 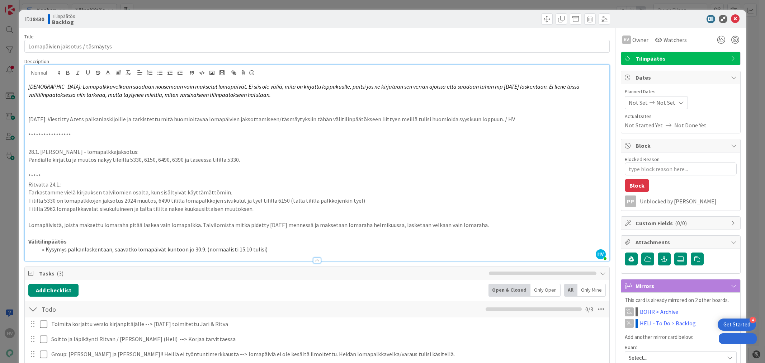 I want to click on span: Not Done Yet, so click(x=690, y=125).